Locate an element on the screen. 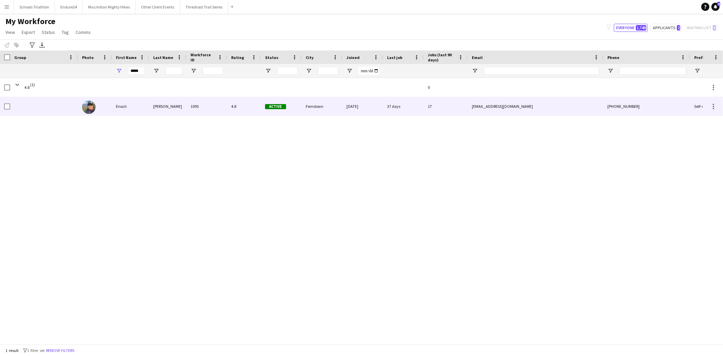 This screenshot has height=356, width=723. span: View is located at coordinates (10, 32).